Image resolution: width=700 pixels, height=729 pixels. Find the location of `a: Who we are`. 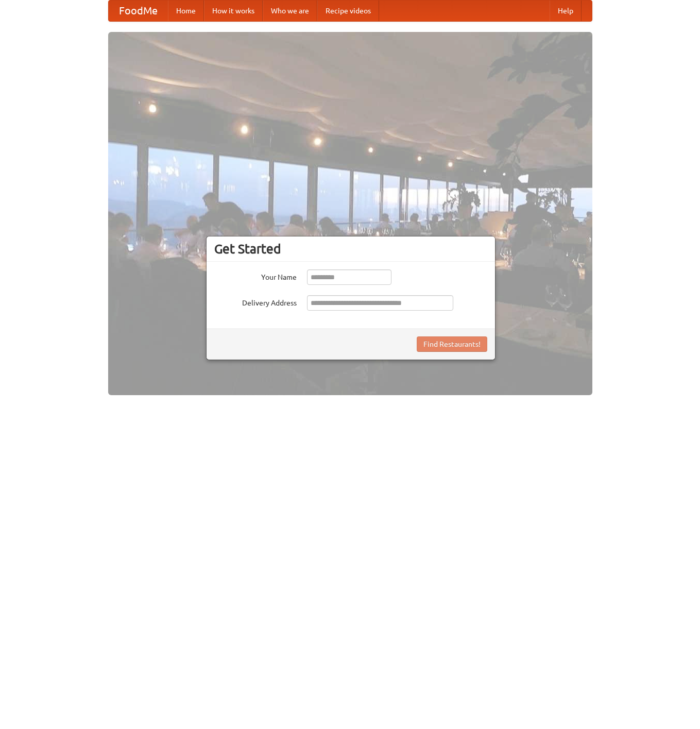

a: Who we are is located at coordinates (290, 11).